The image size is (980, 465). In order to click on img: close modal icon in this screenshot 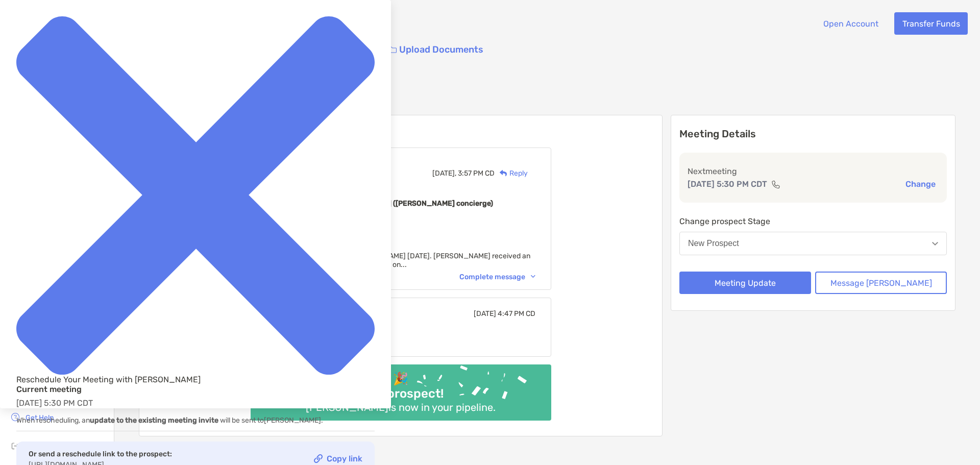, I will do `click(196, 196)`.